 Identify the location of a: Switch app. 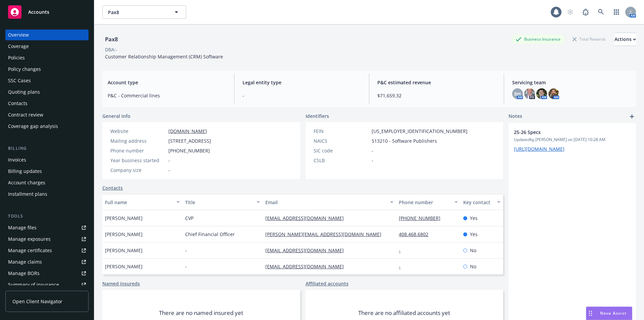
(617, 12).